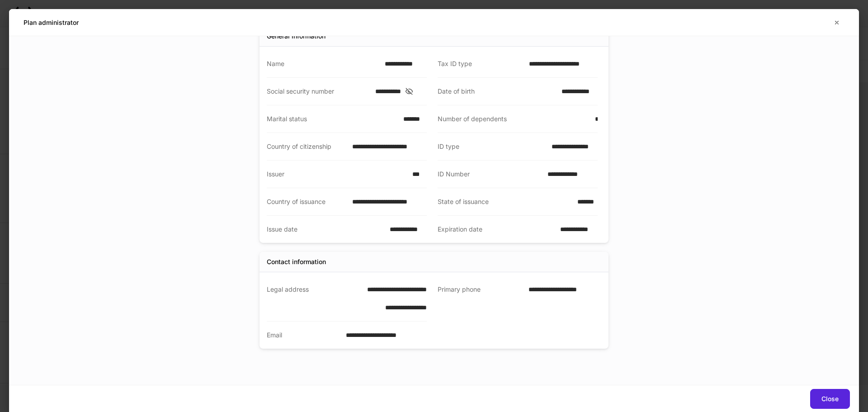 The width and height of the screenshot is (868, 412). What do you see at coordinates (490, 174) in the screenshot?
I see `div: ID Number` at bounding box center [490, 174].